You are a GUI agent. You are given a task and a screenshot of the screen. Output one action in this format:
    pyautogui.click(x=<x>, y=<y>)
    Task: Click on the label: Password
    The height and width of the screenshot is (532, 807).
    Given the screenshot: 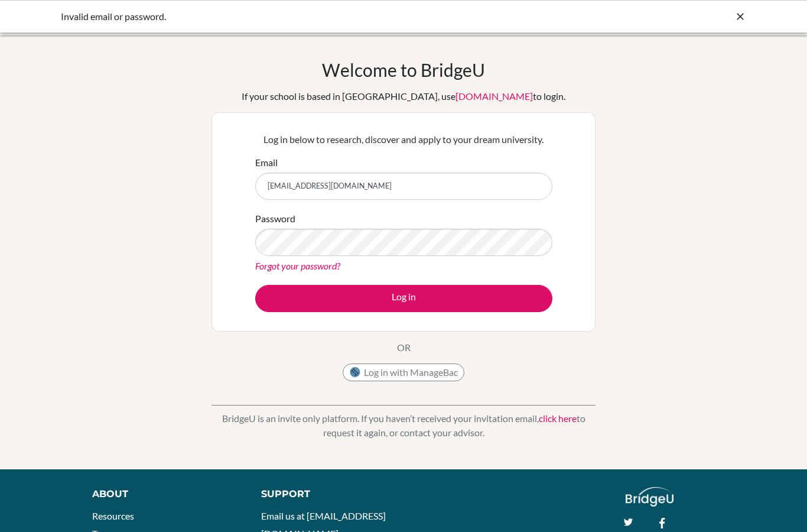 What is the action you would take?
    pyautogui.click(x=276, y=219)
    